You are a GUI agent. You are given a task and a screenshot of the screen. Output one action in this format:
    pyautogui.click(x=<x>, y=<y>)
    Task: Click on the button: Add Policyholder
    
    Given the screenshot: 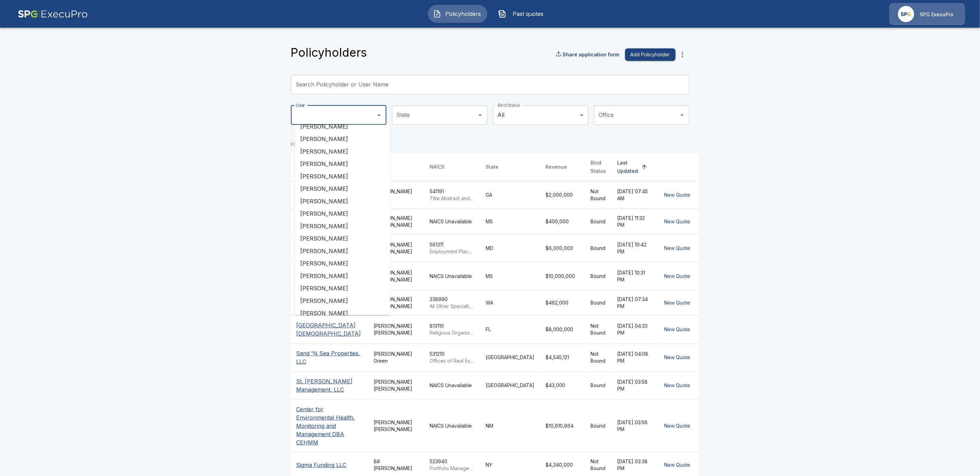 What is the action you would take?
    pyautogui.click(x=651, y=55)
    